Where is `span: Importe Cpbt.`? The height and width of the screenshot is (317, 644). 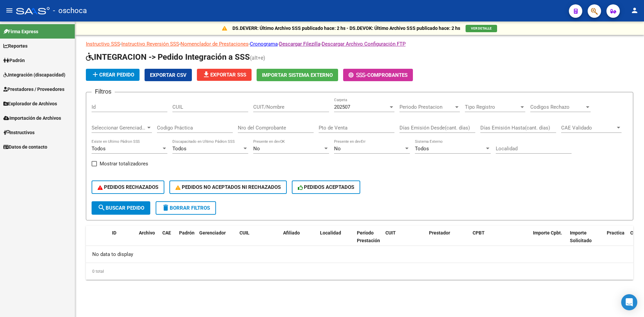 span: Importe Cpbt. is located at coordinates (547, 233).